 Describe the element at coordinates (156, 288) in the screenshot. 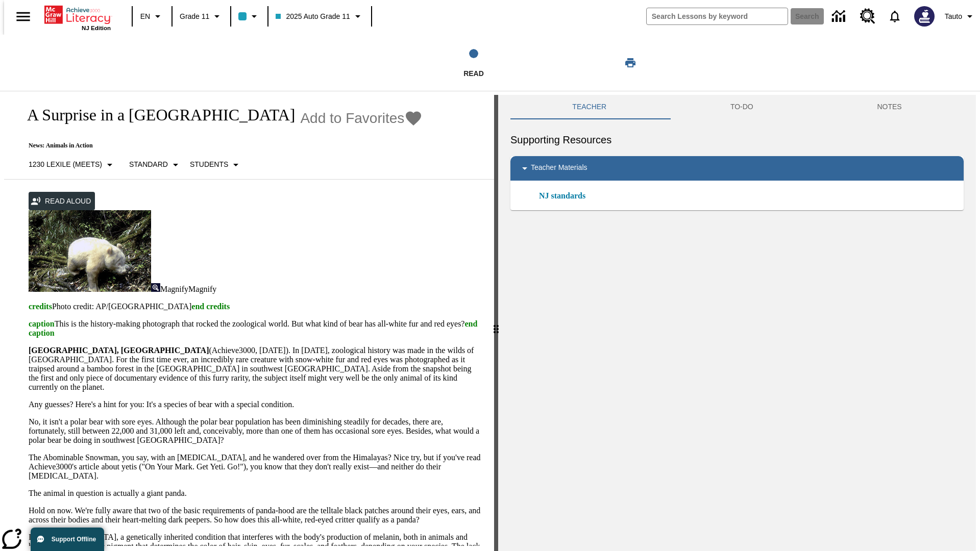

I see `img: Magnify` at that location.